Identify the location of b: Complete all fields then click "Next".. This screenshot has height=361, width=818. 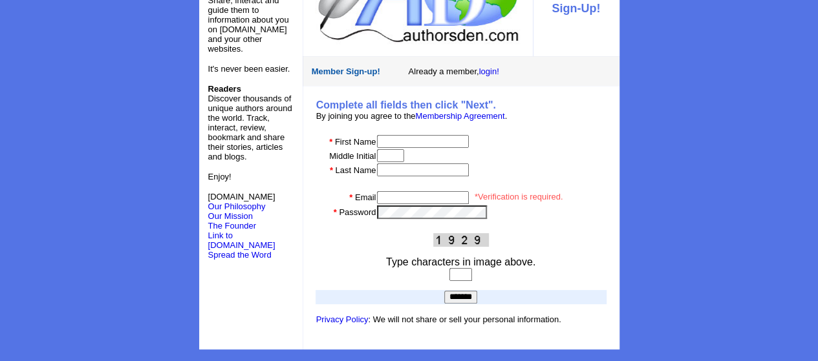
(406, 105).